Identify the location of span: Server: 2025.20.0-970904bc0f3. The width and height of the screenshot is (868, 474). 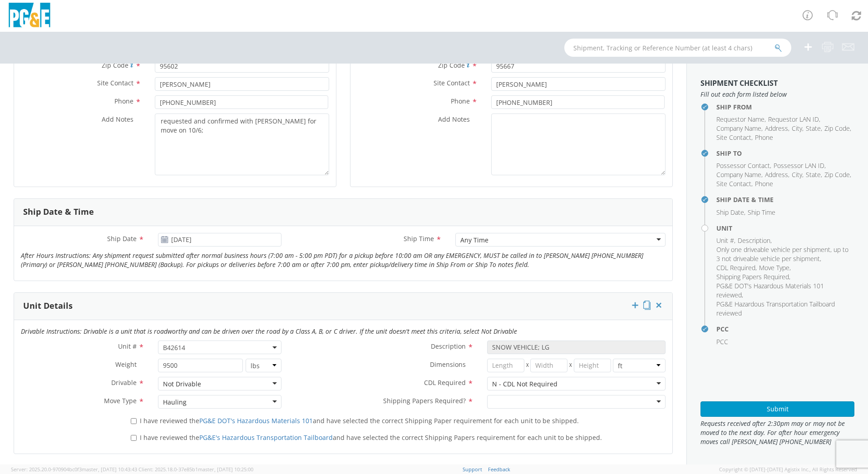
(74, 469).